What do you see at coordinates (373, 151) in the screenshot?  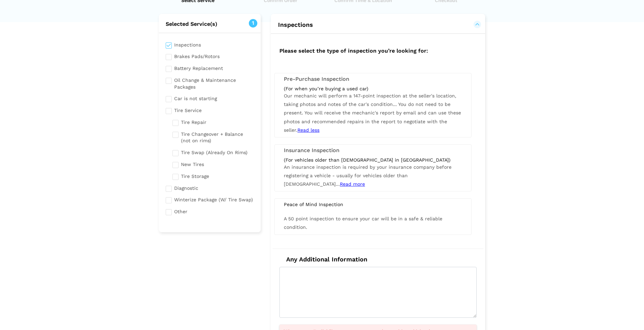 I see `h3: Insurance Inspection` at bounding box center [373, 151].